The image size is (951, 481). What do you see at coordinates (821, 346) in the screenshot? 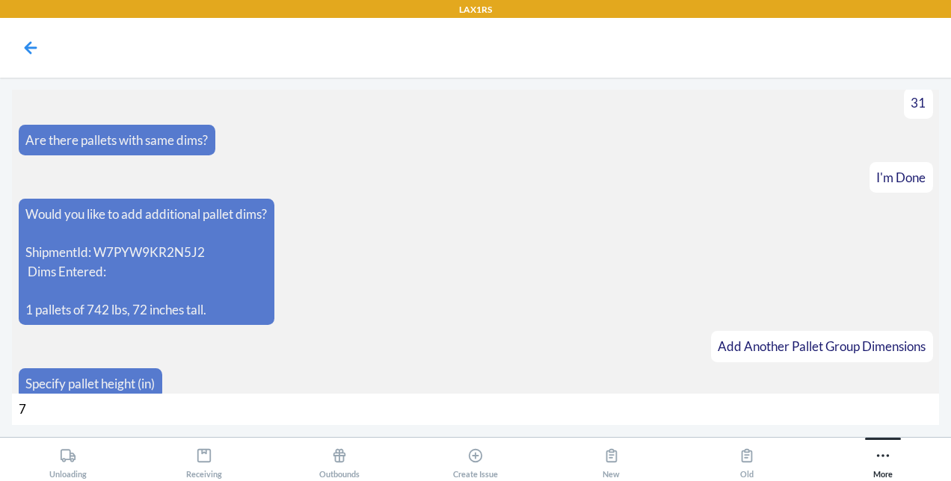
I see `span: Add Another Pallet Group Dimensions` at bounding box center [821, 346].